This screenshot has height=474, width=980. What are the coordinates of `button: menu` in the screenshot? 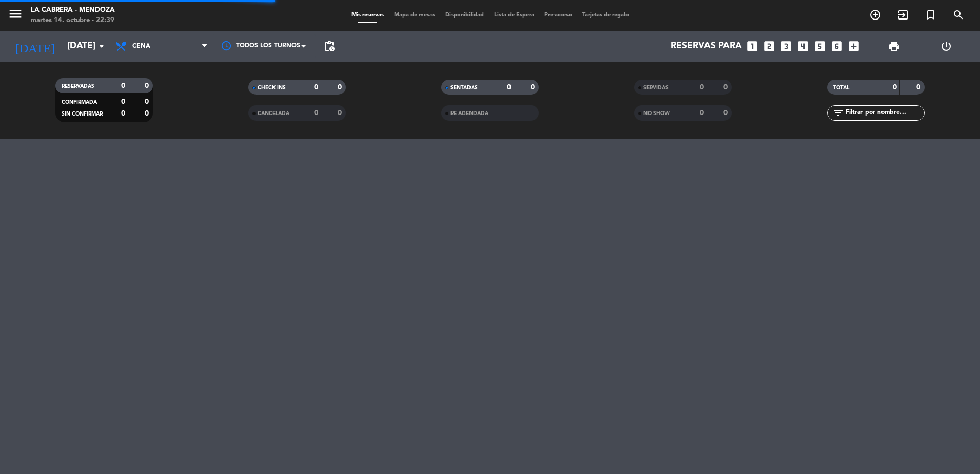 It's located at (15, 15).